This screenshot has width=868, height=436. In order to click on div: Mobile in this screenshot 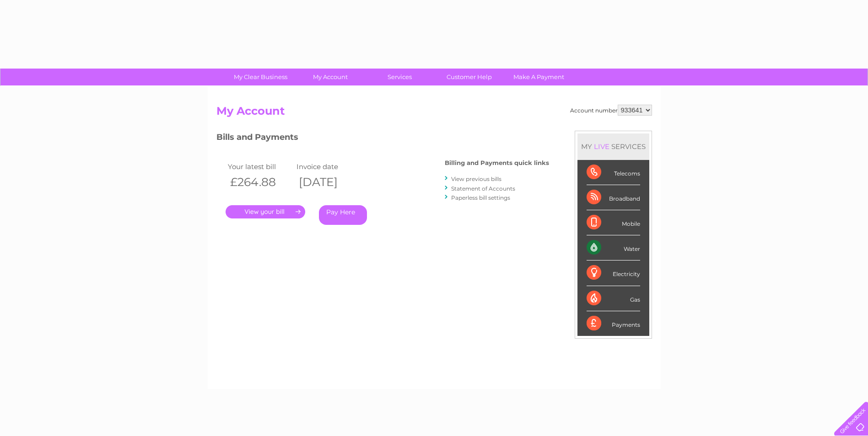, I will do `click(613, 223)`.